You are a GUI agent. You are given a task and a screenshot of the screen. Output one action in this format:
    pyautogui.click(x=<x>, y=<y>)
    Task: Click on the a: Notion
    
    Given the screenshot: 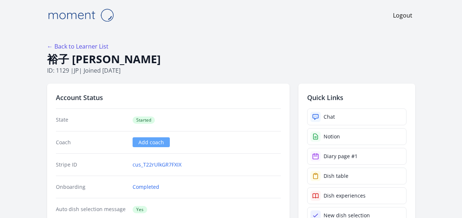 What is the action you would take?
    pyautogui.click(x=357, y=137)
    